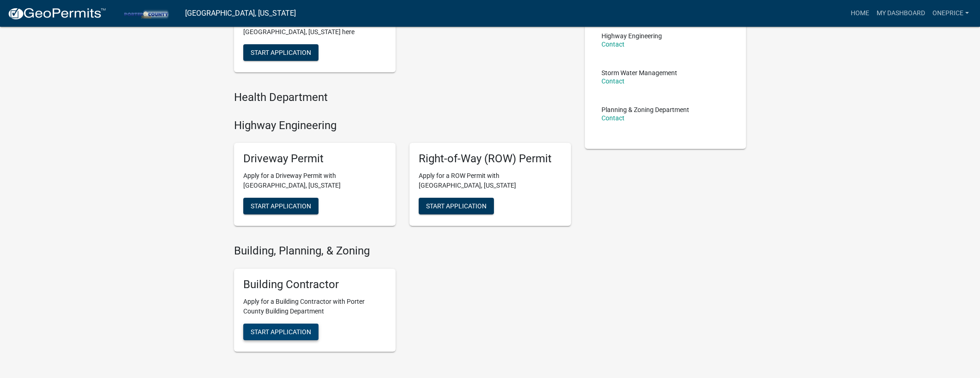  I want to click on p: Apply for a Building Contractor with Porter County Building Department, so click(315, 307).